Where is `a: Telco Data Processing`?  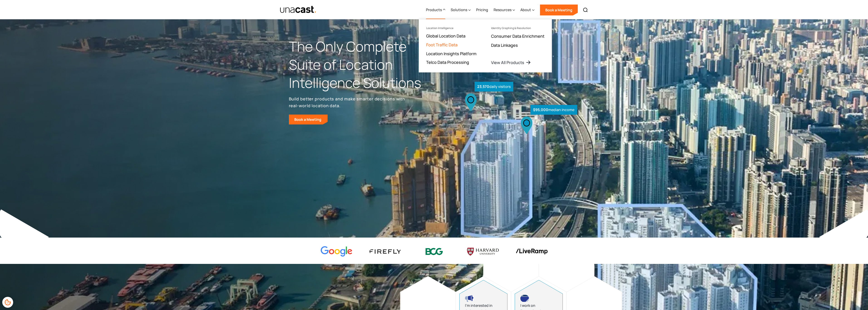
a: Telco Data Processing is located at coordinates (447, 62).